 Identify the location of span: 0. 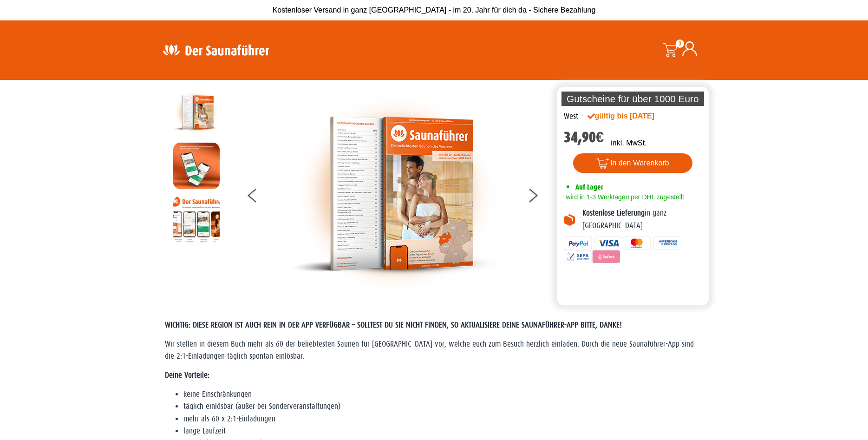
(680, 44).